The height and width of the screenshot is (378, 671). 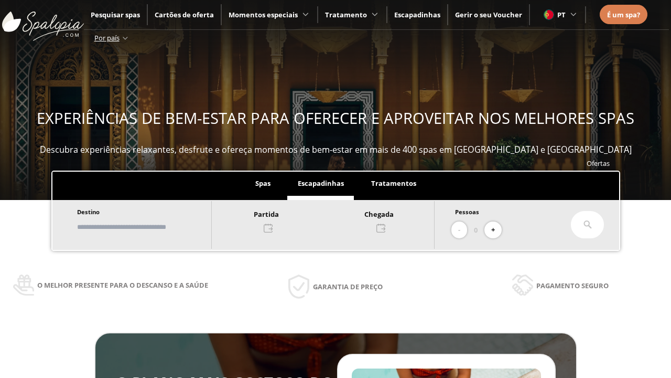 What do you see at coordinates (184, 15) in the screenshot?
I see `span: Cartões de oferta` at bounding box center [184, 15].